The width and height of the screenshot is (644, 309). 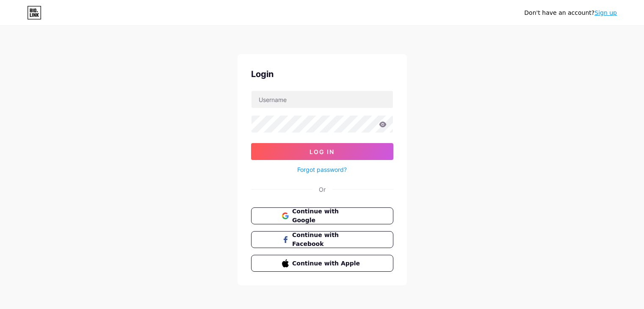 I want to click on a: Continue with Google, so click(x=322, y=216).